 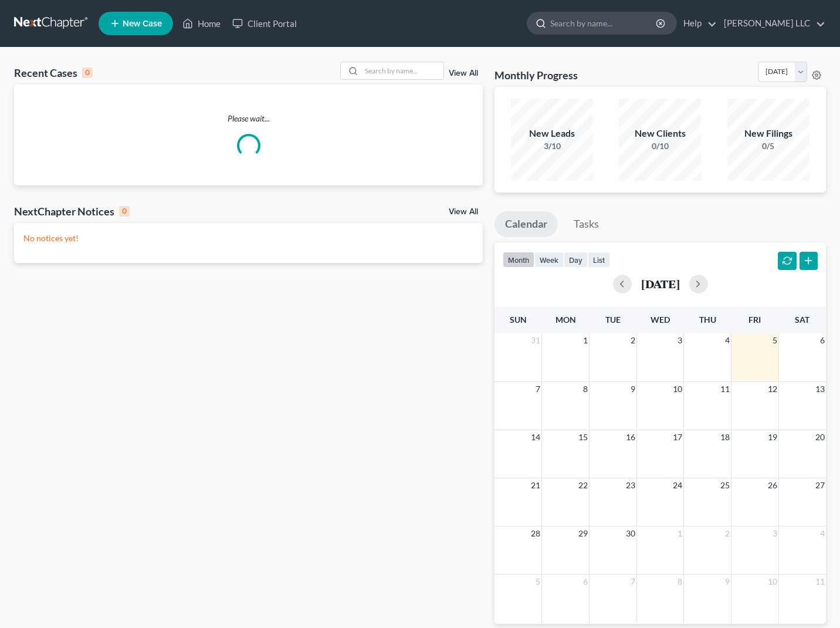 I want to click on a: Help, so click(x=697, y=24).